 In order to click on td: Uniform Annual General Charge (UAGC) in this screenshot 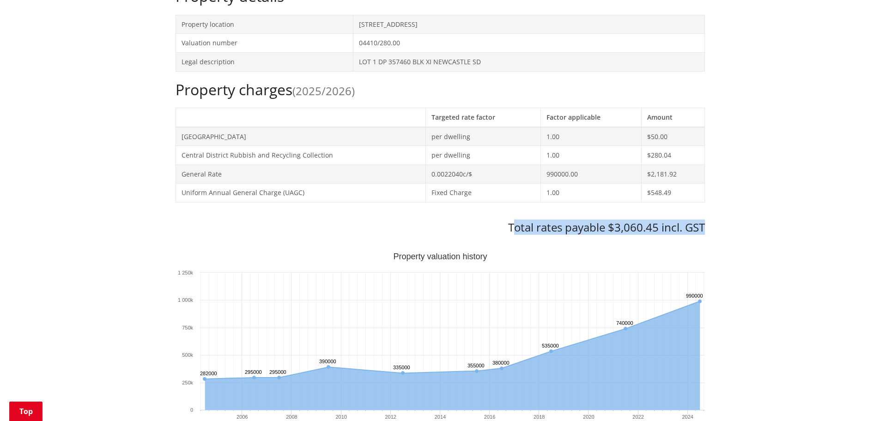, I will do `click(300, 193)`.